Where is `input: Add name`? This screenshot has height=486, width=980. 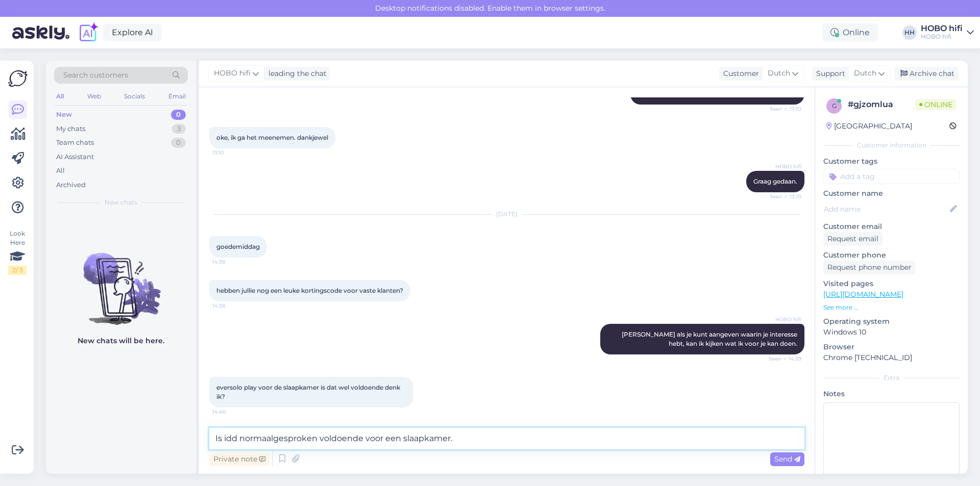 input: Add name is located at coordinates (885, 209).